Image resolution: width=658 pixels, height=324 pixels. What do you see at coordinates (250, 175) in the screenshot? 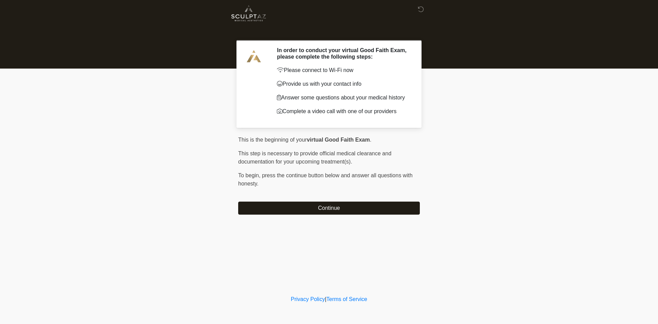
I see `span: To begin,` at bounding box center [250, 175].